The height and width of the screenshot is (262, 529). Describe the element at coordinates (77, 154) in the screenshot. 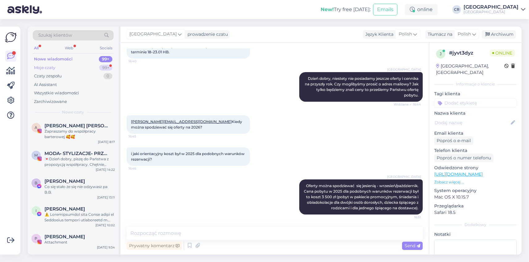

I see `span: MODA• STYLIZACJE• PRZEGLĄDY KOLEKCJI` at that location.